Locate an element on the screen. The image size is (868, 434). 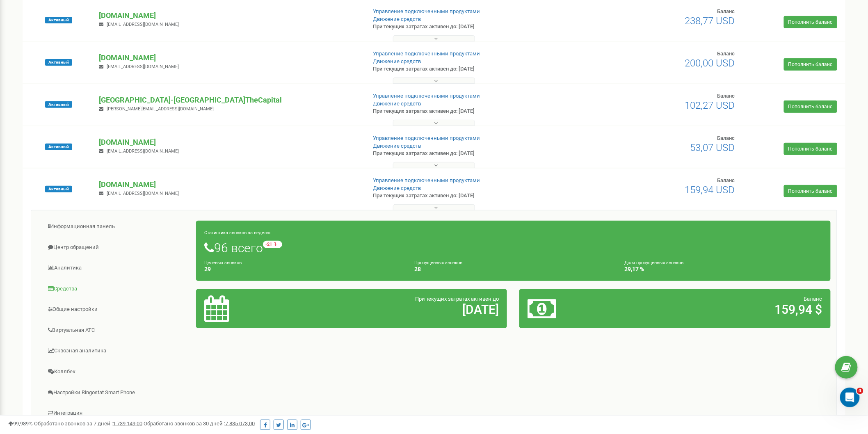
span: 159,94 USD is located at coordinates (710, 190).